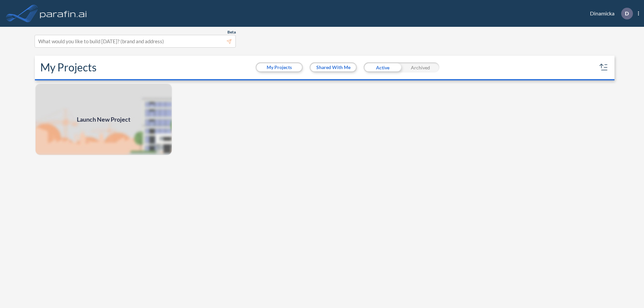 This screenshot has width=644, height=308. Describe the element at coordinates (333, 67) in the screenshot. I see `button: Shared With Me` at that location.